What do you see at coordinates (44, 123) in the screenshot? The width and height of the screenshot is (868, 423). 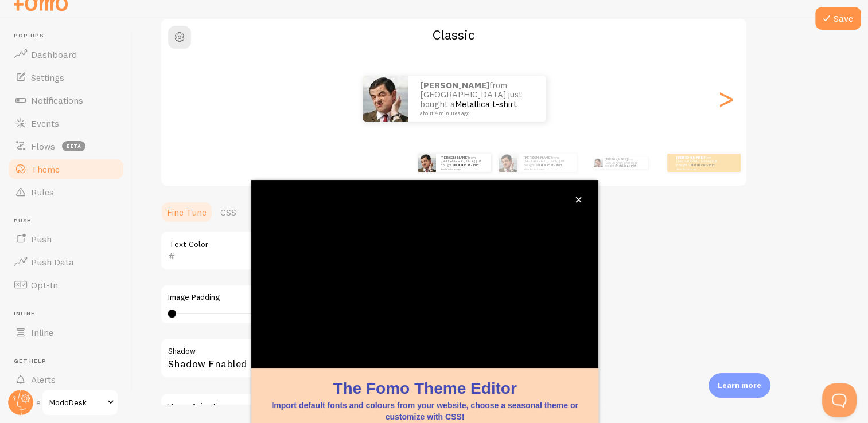 I see `span: Events` at bounding box center [44, 123].